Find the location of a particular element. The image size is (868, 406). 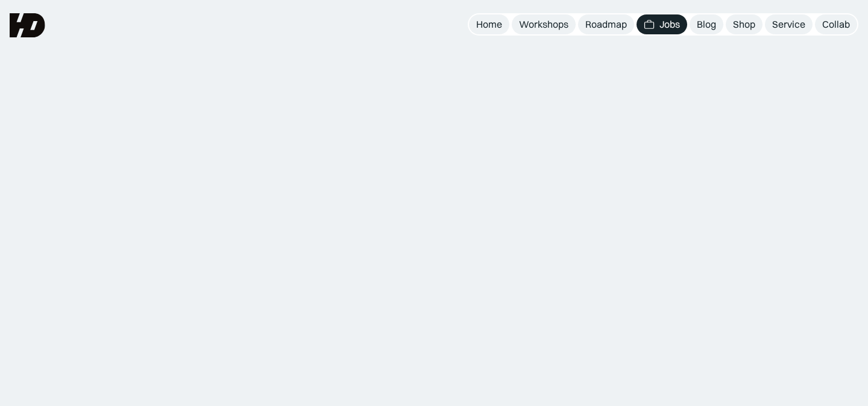

div: Blog is located at coordinates (706, 24).